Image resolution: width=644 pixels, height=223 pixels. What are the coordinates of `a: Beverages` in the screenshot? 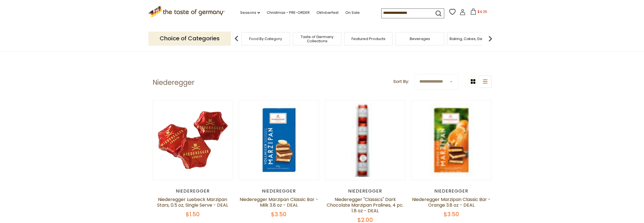 It's located at (420, 39).